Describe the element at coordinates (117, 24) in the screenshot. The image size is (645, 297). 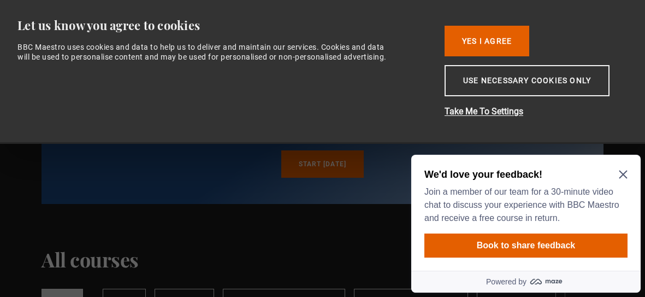
I see `h2: We'd love your feedback!` at that location.